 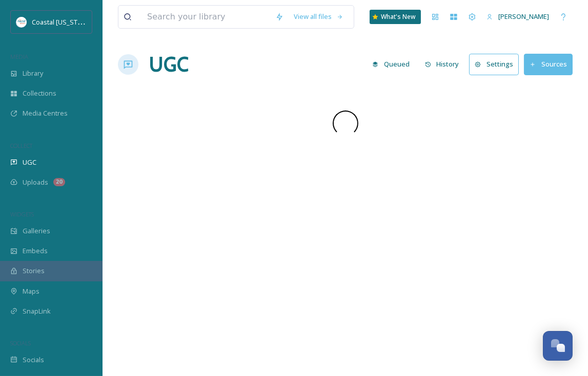 I want to click on button: Settings, so click(x=494, y=64).